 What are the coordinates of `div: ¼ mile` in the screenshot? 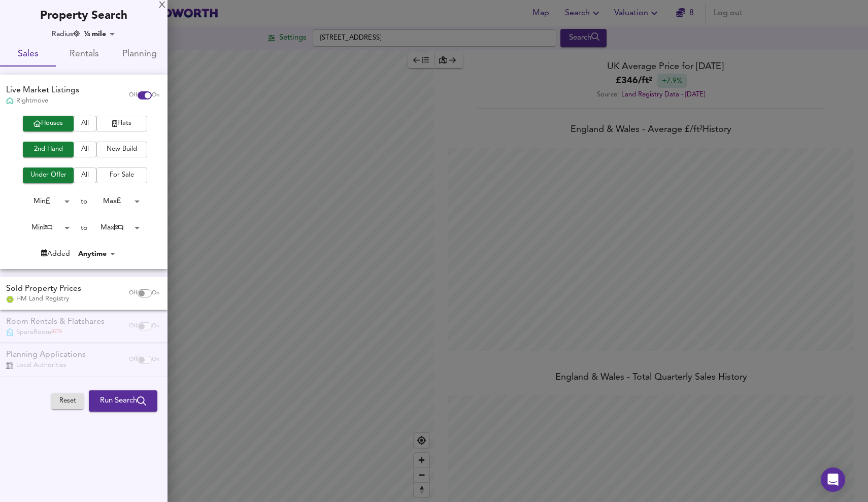 It's located at (99, 34).